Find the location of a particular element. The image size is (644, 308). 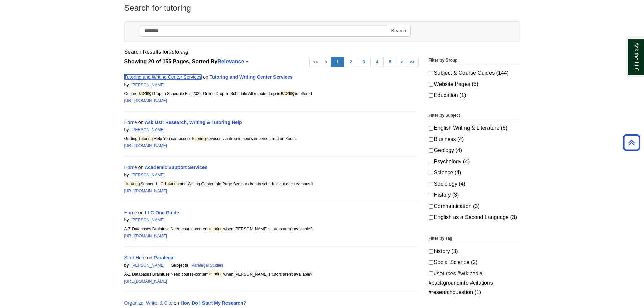

label: Business (4) is located at coordinates (474, 139).